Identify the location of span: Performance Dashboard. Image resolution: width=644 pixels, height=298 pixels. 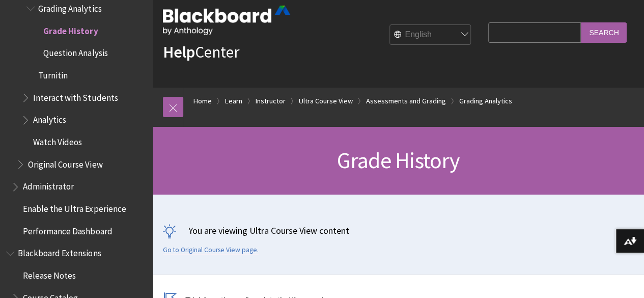
(68, 229).